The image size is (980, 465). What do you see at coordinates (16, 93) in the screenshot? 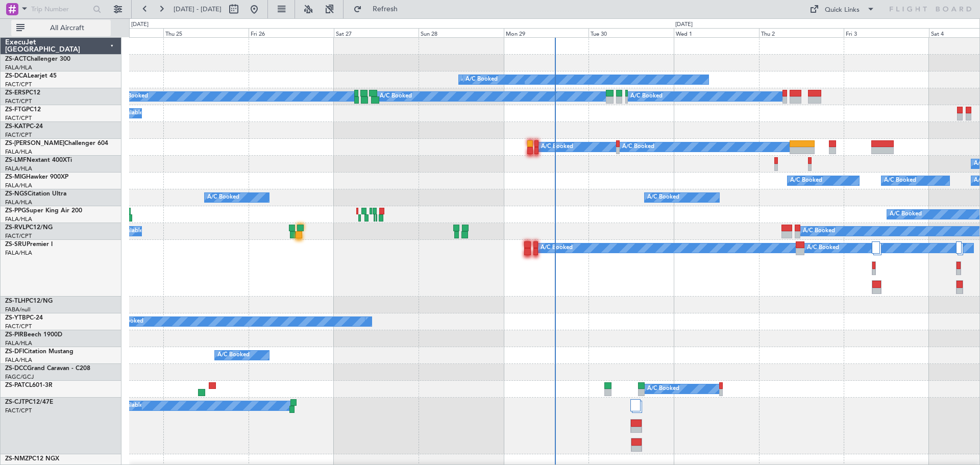
I see `span: ZS-ERS` at bounding box center [16, 93].